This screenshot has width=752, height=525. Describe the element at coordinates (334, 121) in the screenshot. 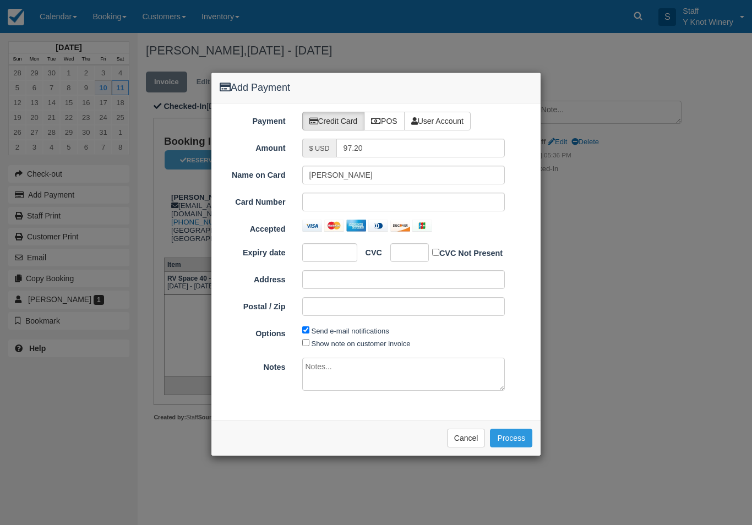

I see `label: Credit Card` at that location.